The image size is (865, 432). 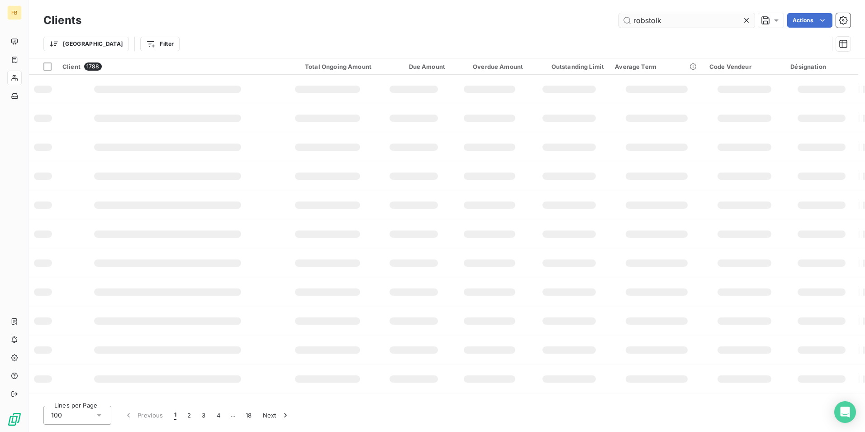 What do you see at coordinates (490, 67) in the screenshot?
I see `div: Overdue Amount` at bounding box center [490, 67].